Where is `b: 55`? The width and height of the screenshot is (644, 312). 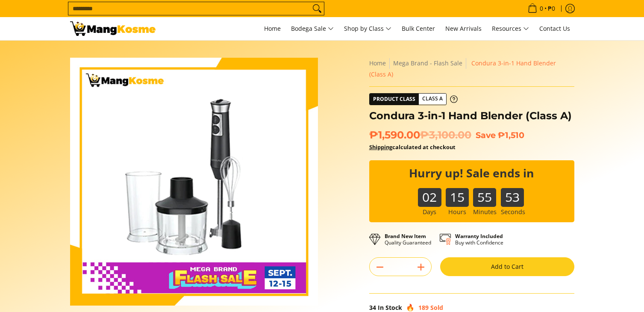 b: 55 is located at coordinates (485, 193).